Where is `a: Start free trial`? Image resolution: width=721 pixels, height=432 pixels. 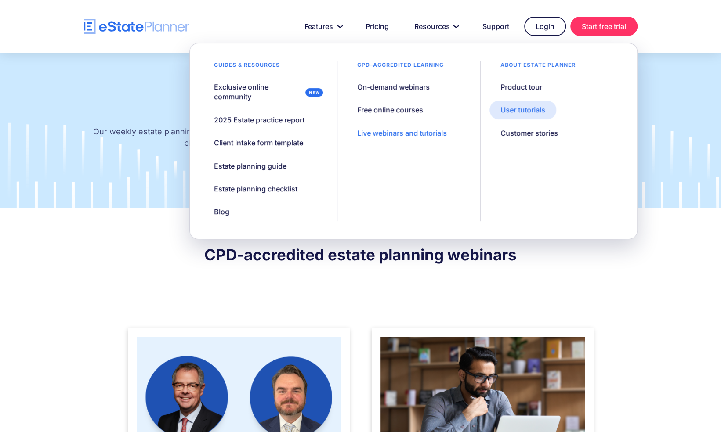 a: Start free trial is located at coordinates (603, 26).